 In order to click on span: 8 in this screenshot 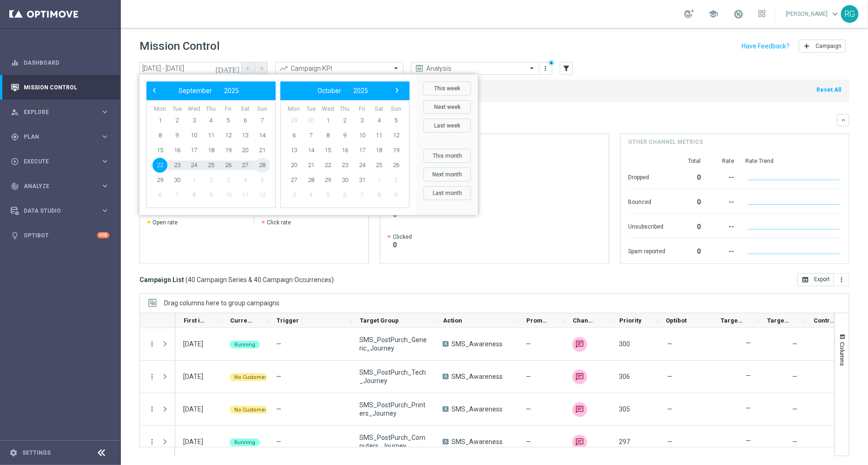, I will do `click(379, 195)`.